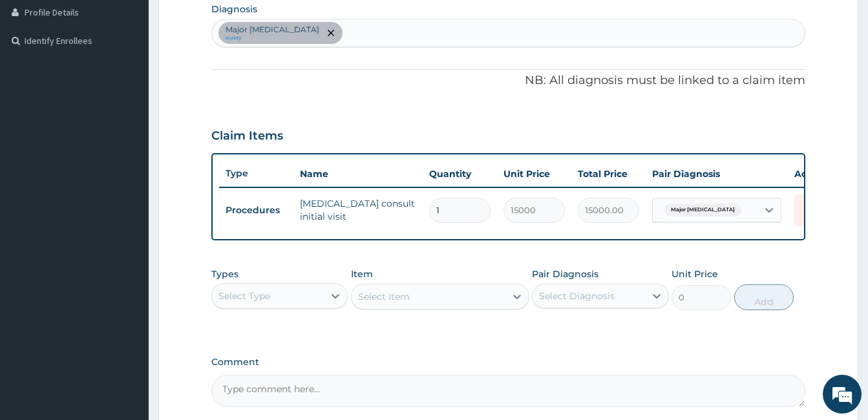  What do you see at coordinates (608, 174) in the screenshot?
I see `th: Total Price` at bounding box center [608, 174].